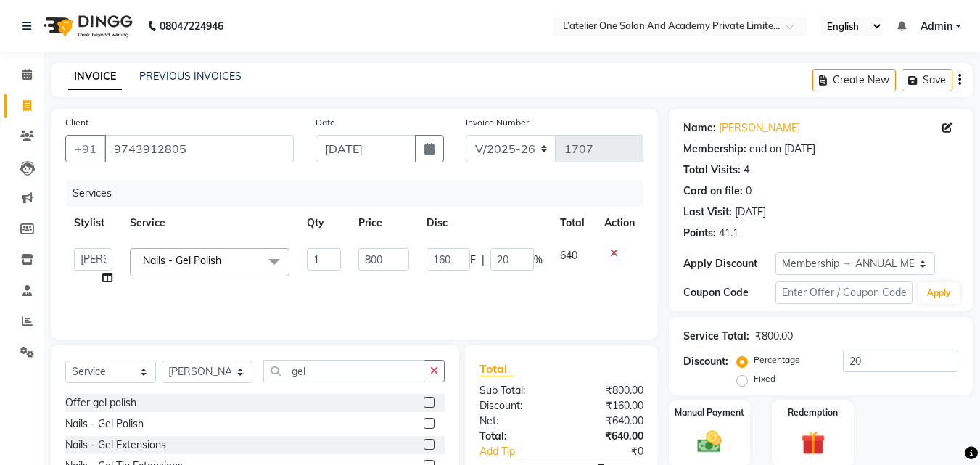 This screenshot has width=980, height=465. I want to click on input: Enter Offer / Coupon Code, so click(844, 292).